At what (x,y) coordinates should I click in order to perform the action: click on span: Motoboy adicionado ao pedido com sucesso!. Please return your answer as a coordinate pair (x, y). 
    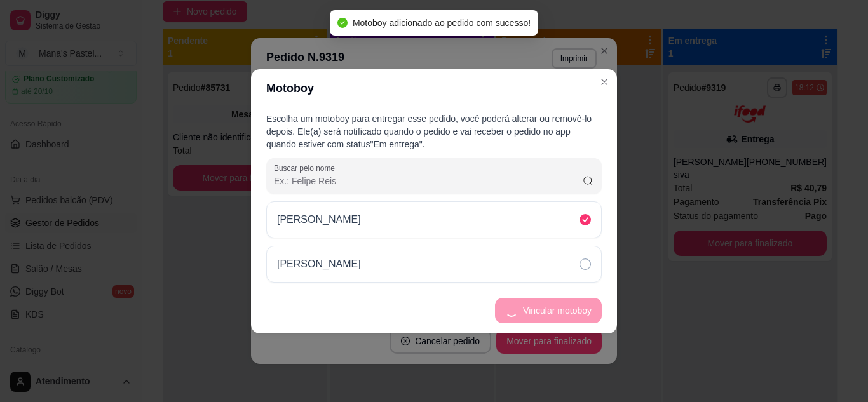
    Looking at the image, I should click on (441, 23).